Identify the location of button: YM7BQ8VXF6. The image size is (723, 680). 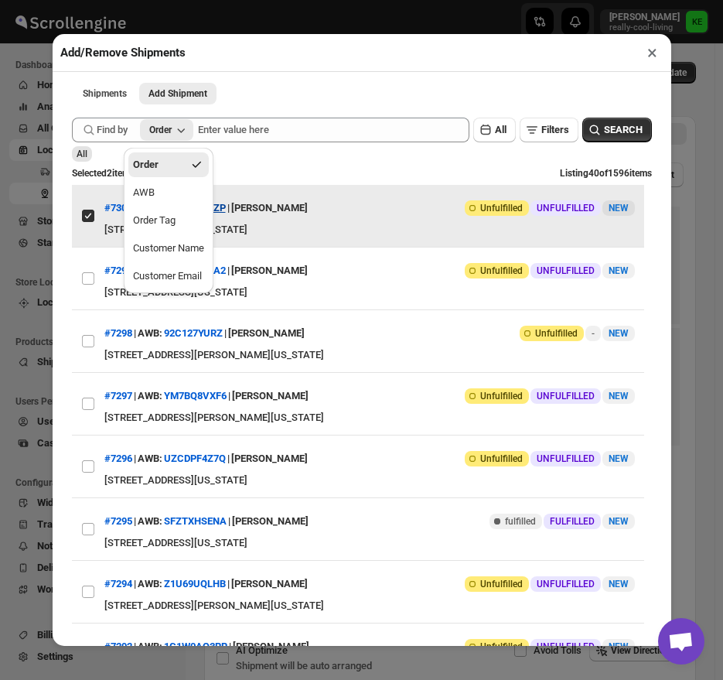
(195, 395).